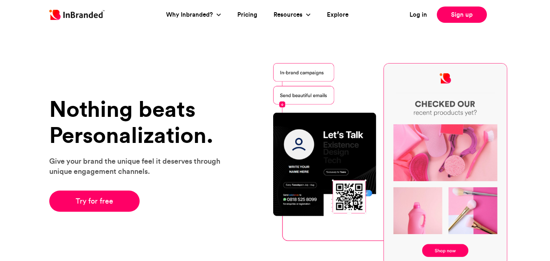 The image size is (550, 261). What do you see at coordinates (94, 201) in the screenshot?
I see `a: Try for free` at bounding box center [94, 201].